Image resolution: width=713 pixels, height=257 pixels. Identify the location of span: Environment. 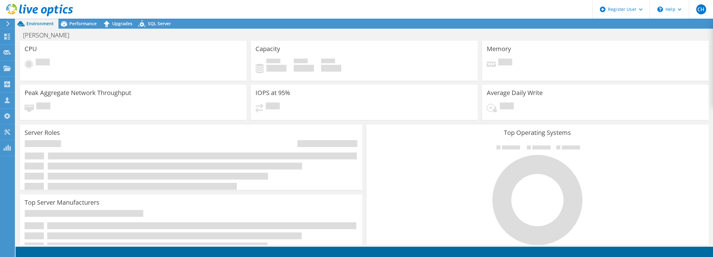
(40, 23).